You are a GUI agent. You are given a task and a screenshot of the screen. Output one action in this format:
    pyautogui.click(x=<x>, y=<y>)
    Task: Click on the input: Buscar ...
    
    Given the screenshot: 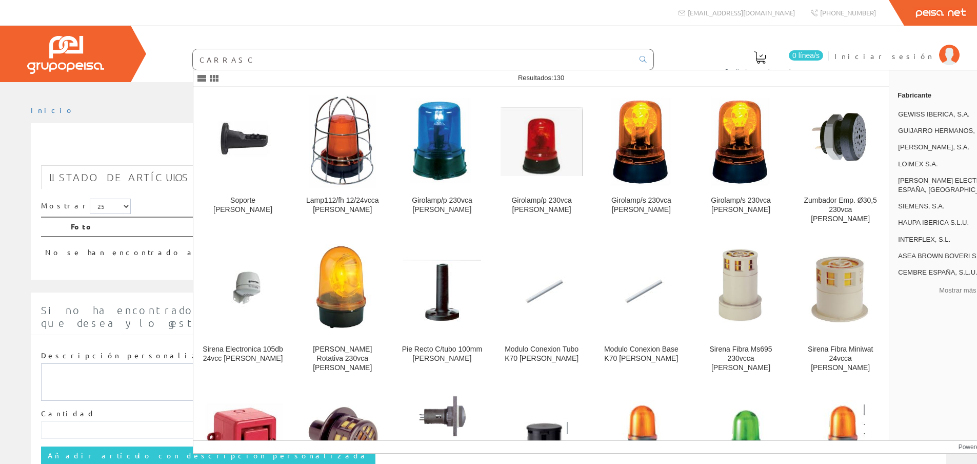 What is the action you would take?
    pyautogui.click(x=413, y=60)
    